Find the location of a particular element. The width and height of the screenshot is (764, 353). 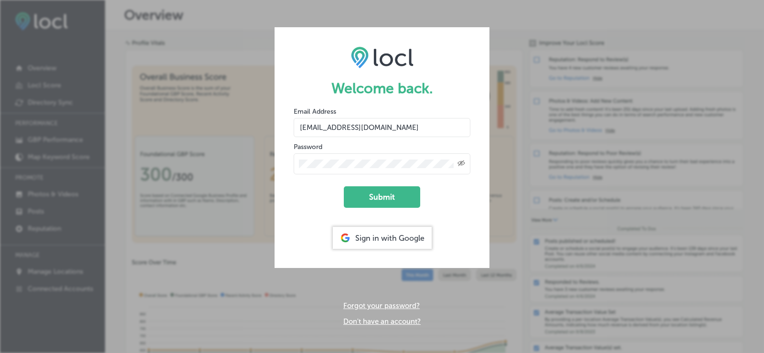

a: Forgot your password? is located at coordinates (382, 306).